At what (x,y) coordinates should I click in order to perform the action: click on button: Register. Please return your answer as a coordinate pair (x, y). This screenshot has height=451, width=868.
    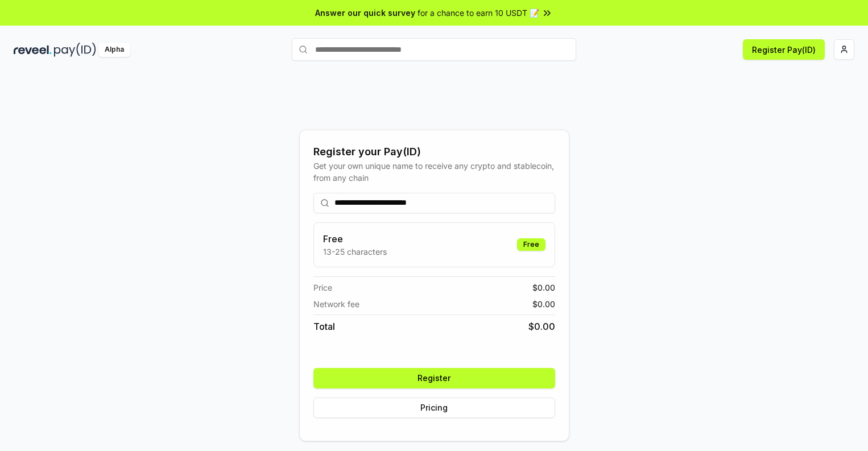
    Looking at the image, I should click on (434, 378).